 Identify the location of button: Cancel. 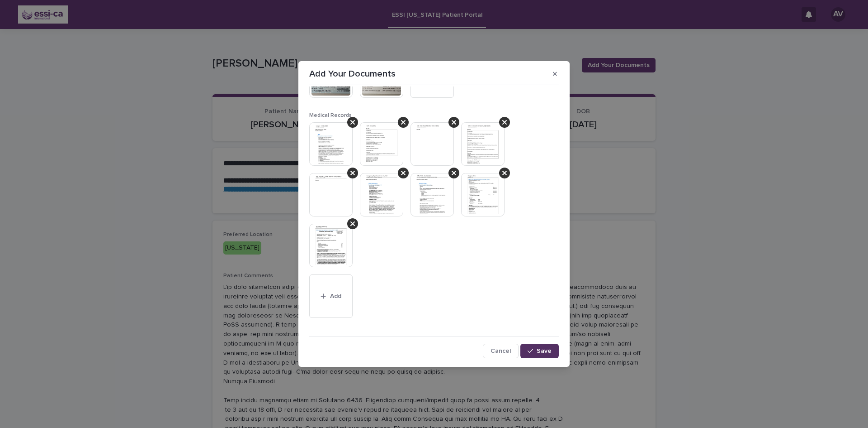
(500, 351).